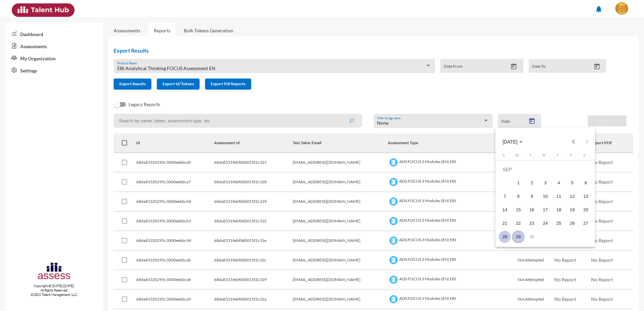 The height and width of the screenshot is (311, 644). Describe the element at coordinates (545, 223) in the screenshot. I see `td: September 24, 2025` at that location.